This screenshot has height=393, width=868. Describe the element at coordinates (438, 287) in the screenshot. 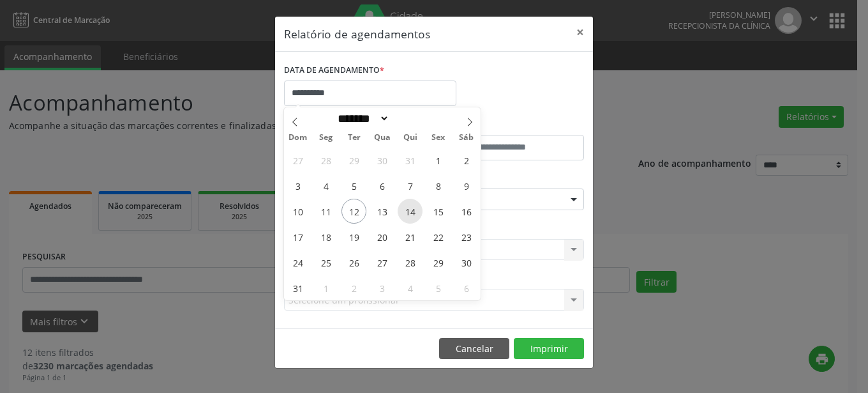

I see `span: Setembro 5, 2025` at that location.